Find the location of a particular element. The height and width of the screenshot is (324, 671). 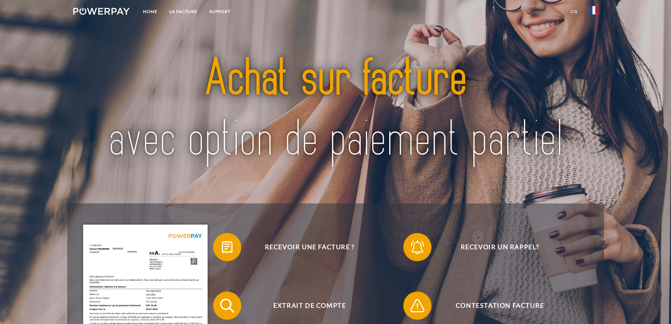

button: Recevoir un rappel? is located at coordinates (495, 247).